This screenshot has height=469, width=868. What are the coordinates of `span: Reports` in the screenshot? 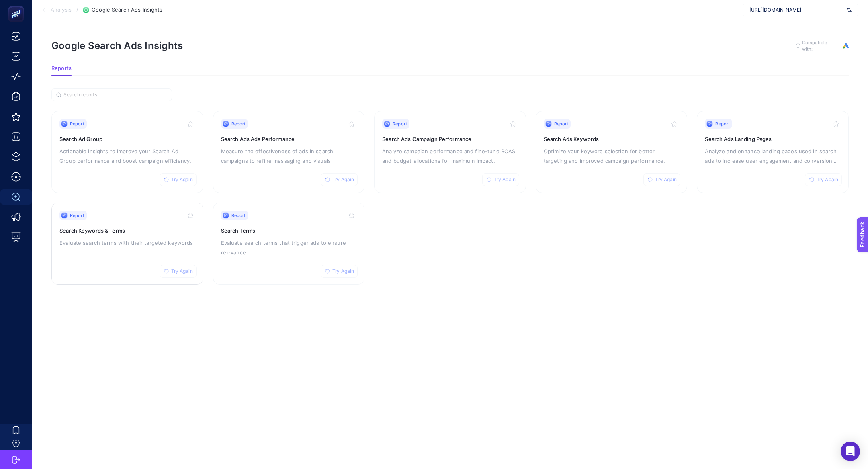 It's located at (62, 68).